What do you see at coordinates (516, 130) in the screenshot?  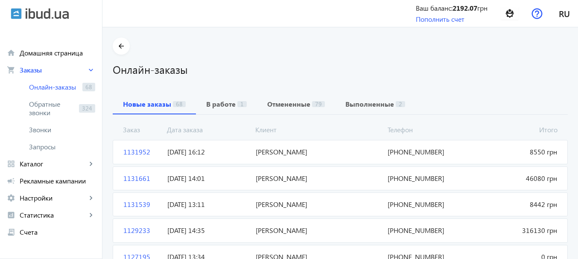 I see `span: Итого` at bounding box center [516, 130].